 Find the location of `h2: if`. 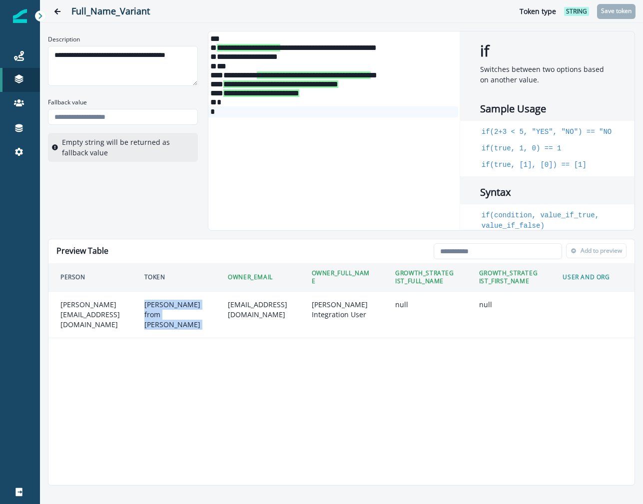

h2: if is located at coordinates (547, 46).